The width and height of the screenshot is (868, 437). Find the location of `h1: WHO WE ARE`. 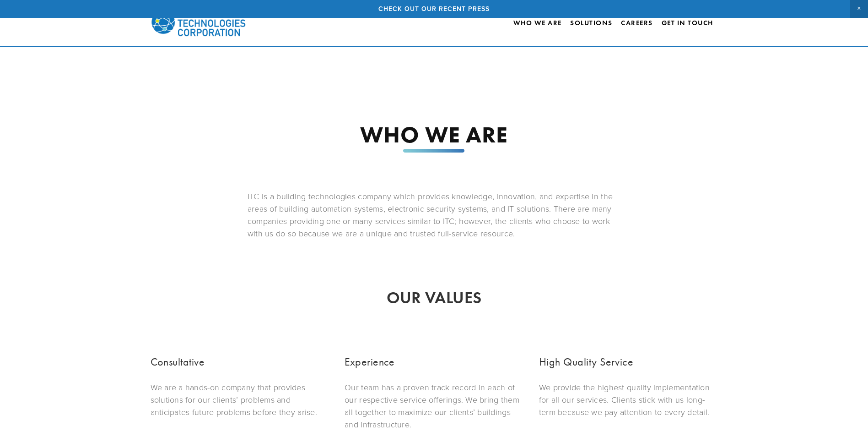

h1: WHO WE ARE is located at coordinates (434, 135).